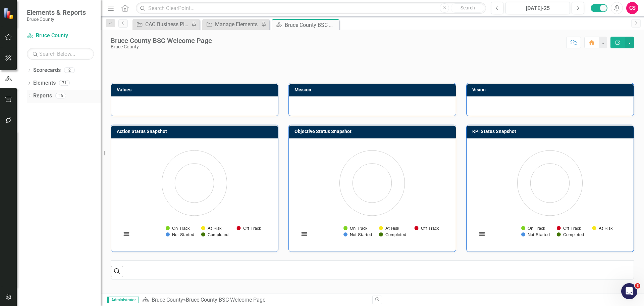 Image resolution: width=644 pixels, height=306 pixels. I want to click on div: 2, so click(69, 70).